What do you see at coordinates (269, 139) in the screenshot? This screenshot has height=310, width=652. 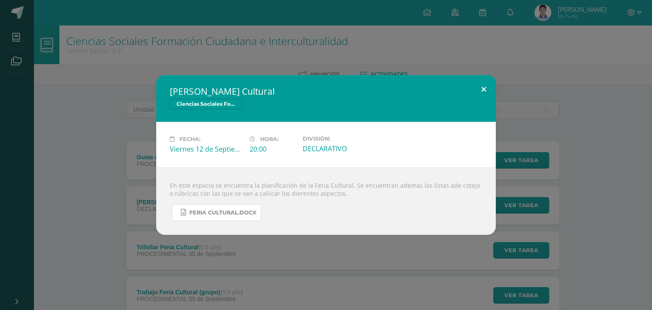 I see `span: Hora:` at bounding box center [269, 139].